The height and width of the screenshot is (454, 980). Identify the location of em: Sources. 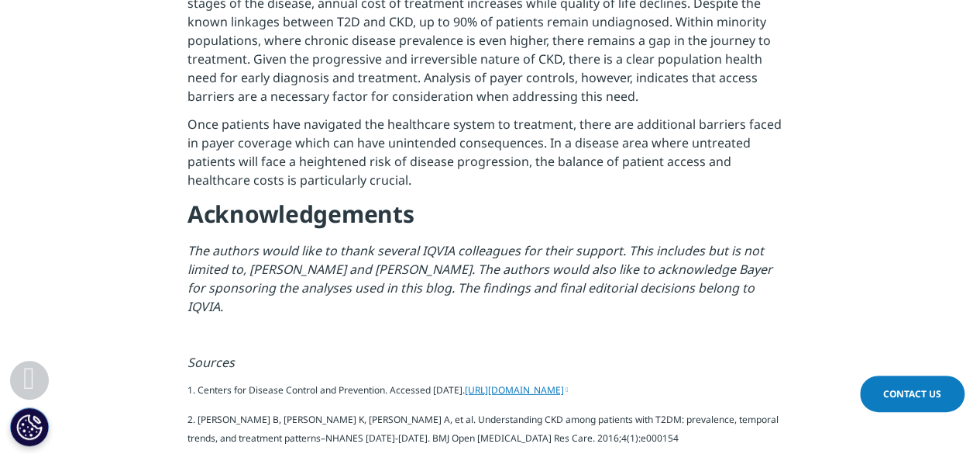
(211, 362).